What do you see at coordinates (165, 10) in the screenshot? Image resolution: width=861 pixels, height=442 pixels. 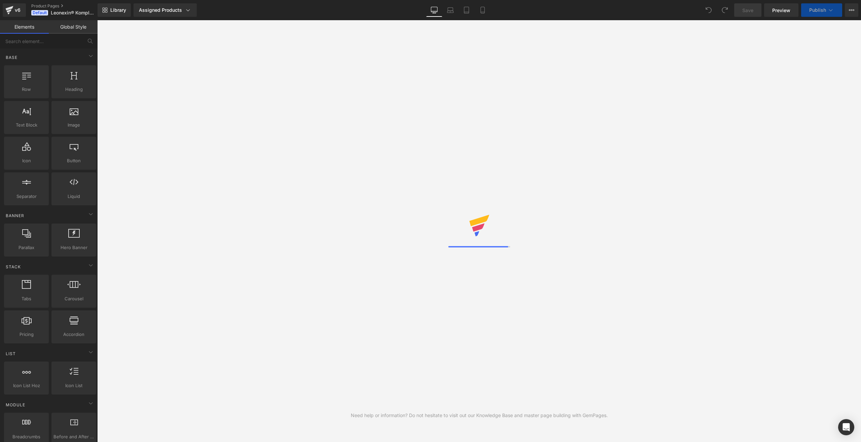 I see `div: Assigned Products` at bounding box center [165, 10].